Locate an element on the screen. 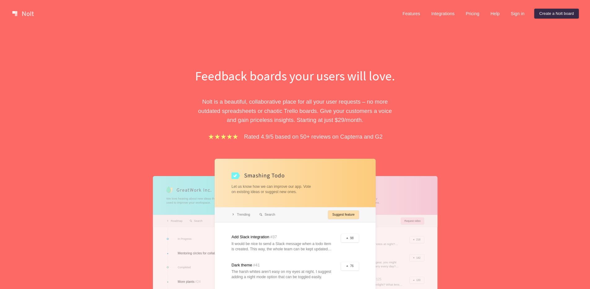 The image size is (590, 289). h1: Feedback boards your users will love. is located at coordinates (295, 76).